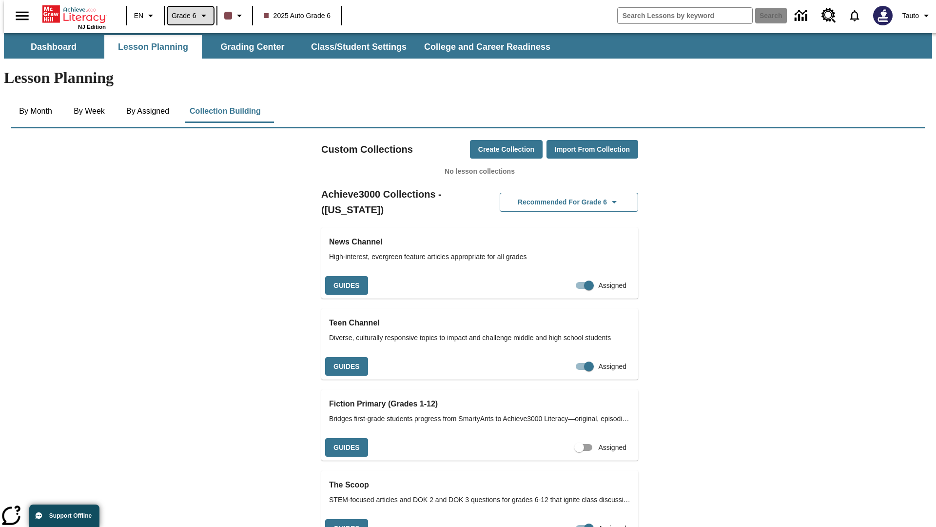  I want to click on p: No lesson collections, so click(480, 171).